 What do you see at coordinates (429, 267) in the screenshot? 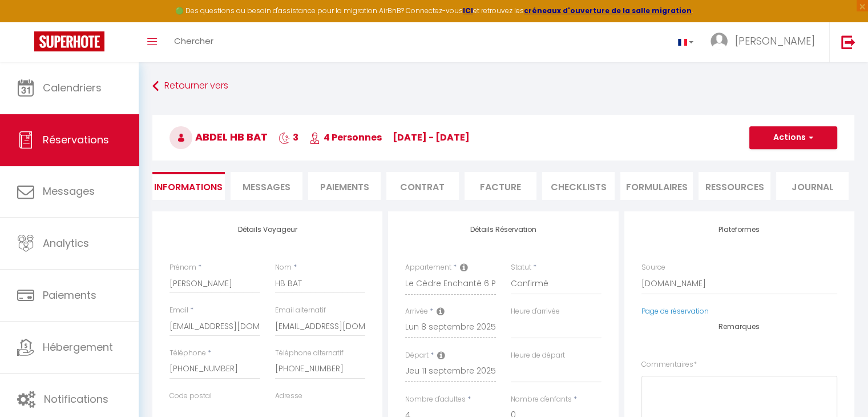
I see `label: Appartement` at bounding box center [429, 267].